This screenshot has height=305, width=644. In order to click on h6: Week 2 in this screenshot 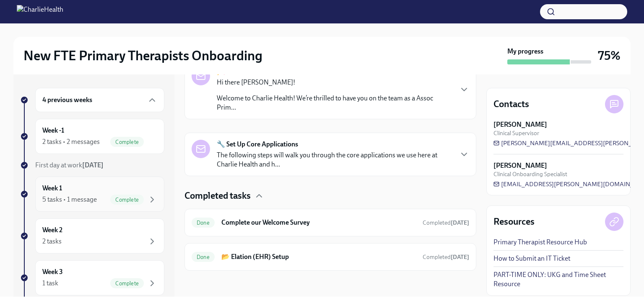, I will do `click(52, 230)`.